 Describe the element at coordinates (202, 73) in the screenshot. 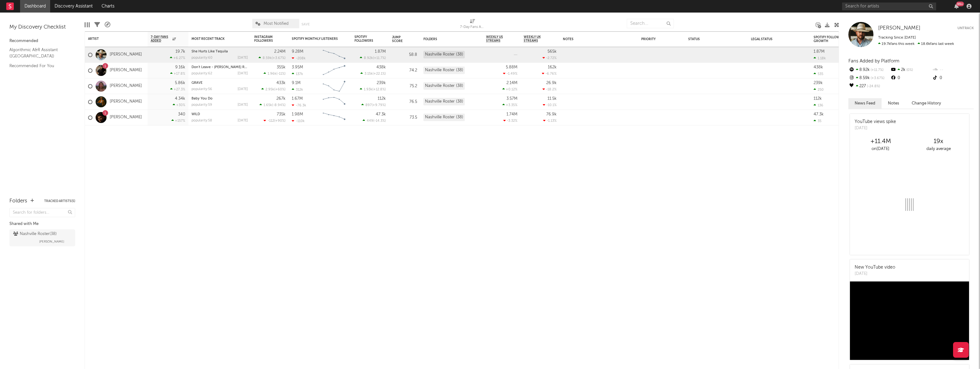

I see `div: popularity: 62` at that location.